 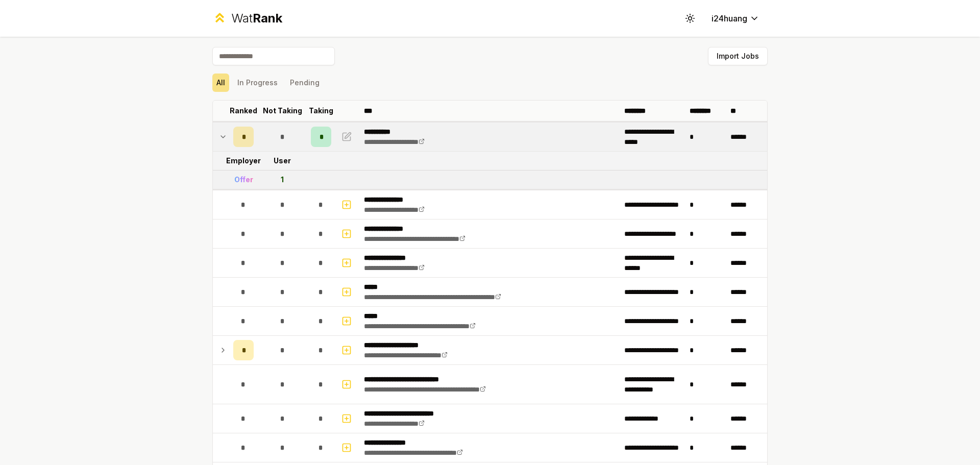 I want to click on td: User, so click(x=282, y=161).